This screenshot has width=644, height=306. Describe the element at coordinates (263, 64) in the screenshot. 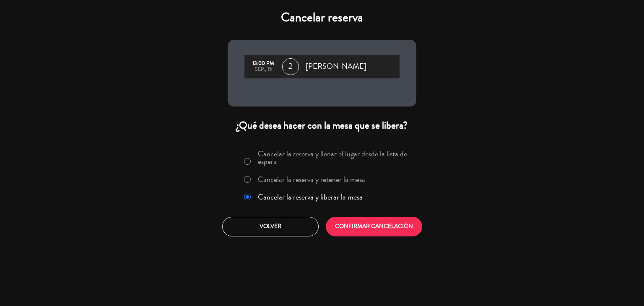

I see `div: 13:00 PM` at that location.